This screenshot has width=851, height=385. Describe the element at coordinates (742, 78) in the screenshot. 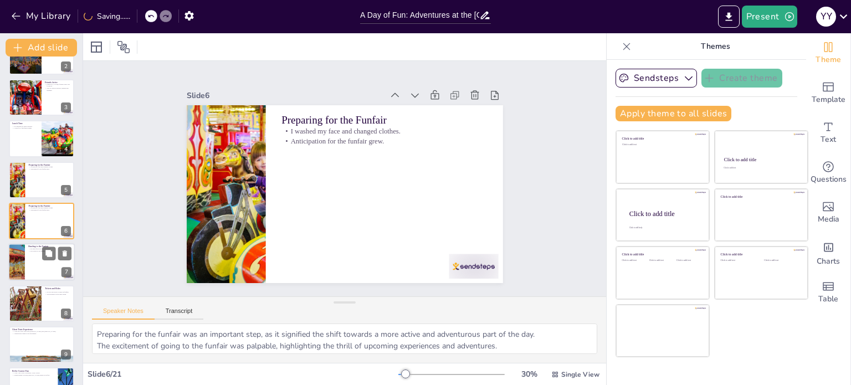

I see `button: Create theme` at that location.